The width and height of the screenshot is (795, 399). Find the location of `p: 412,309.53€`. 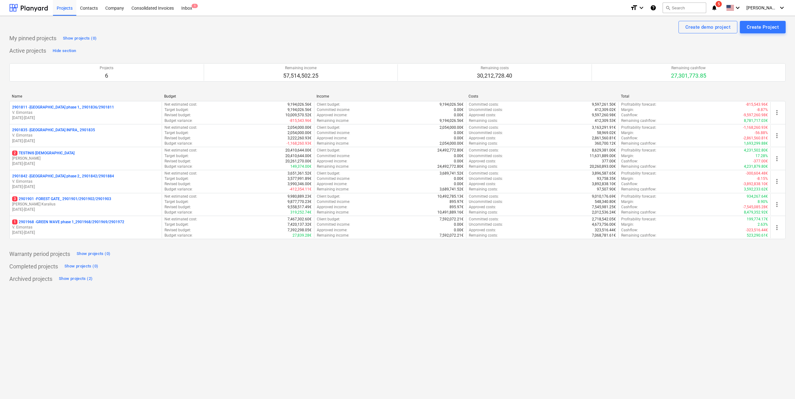

p: 412,309.53€ is located at coordinates (605, 121).